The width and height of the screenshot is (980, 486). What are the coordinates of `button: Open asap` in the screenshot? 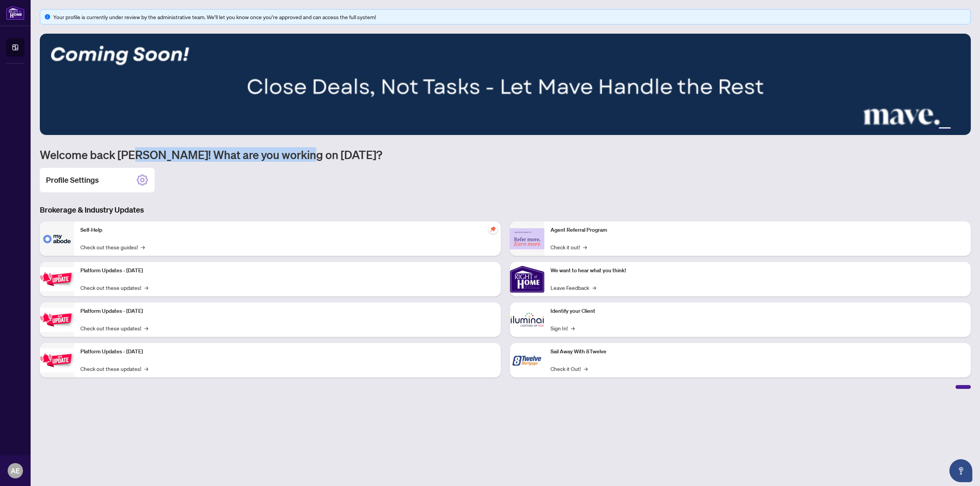 It's located at (961, 471).